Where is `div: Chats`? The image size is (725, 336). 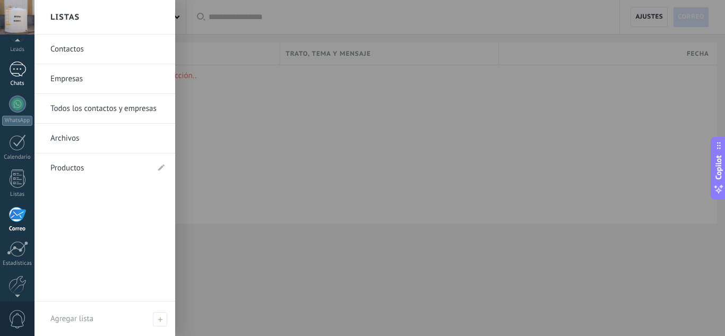
div: Chats is located at coordinates (18, 83).